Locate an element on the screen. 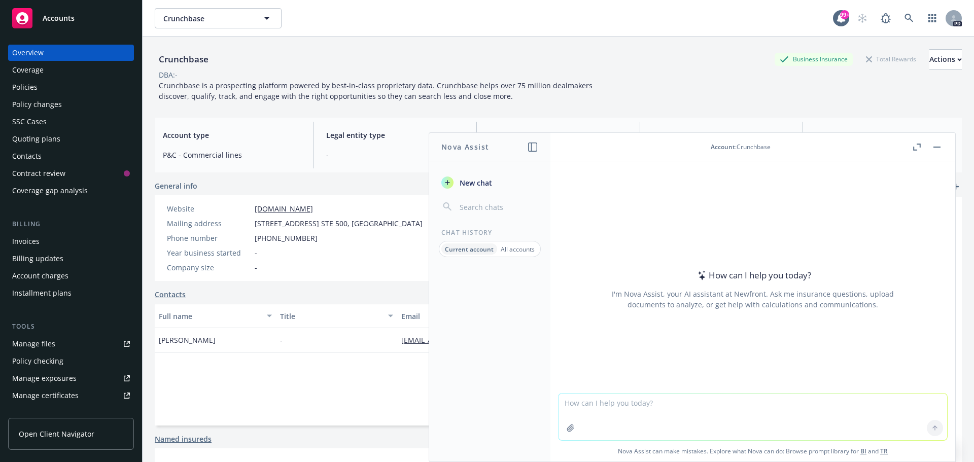 This screenshot has height=462, width=974. button: Title is located at coordinates (336, 316).